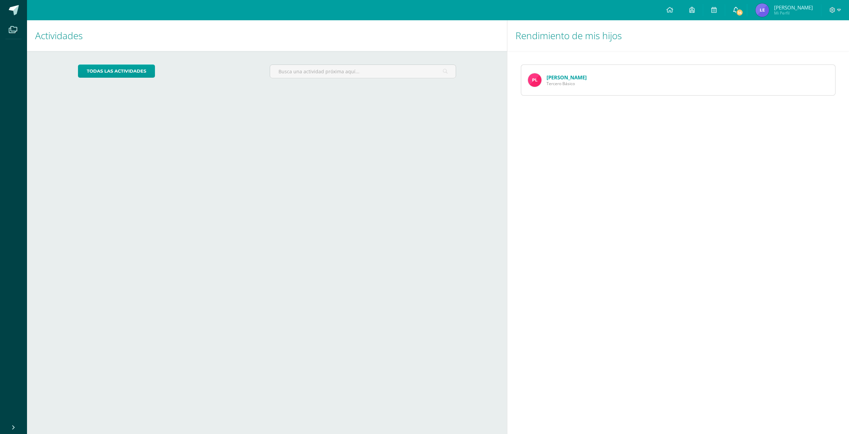 This screenshot has width=849, height=434. Describe the element at coordinates (793, 13) in the screenshot. I see `span: Mi Perfil` at that location.